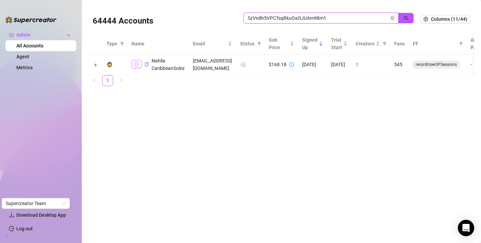  I want to click on input: Search by UID / Name / Email / Creator Username, so click(318, 18).